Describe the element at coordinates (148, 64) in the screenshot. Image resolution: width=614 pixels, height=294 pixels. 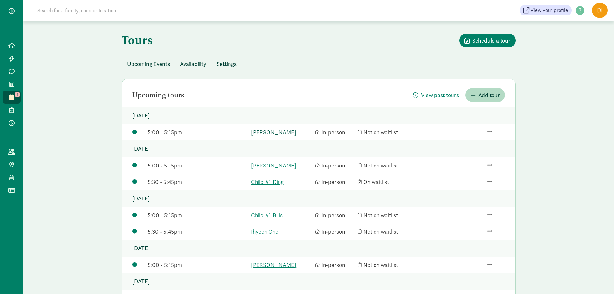
I see `button: Upcoming Events` at that location.